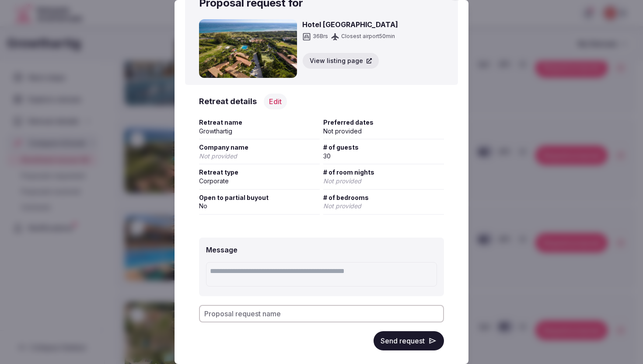 The image size is (643, 364). Describe the element at coordinates (384, 147) in the screenshot. I see `span: # of guests` at that location.